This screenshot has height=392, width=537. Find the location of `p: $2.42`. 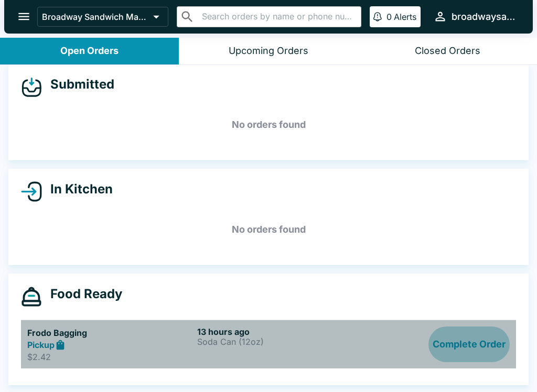

p: $2.42 is located at coordinates (110, 357).